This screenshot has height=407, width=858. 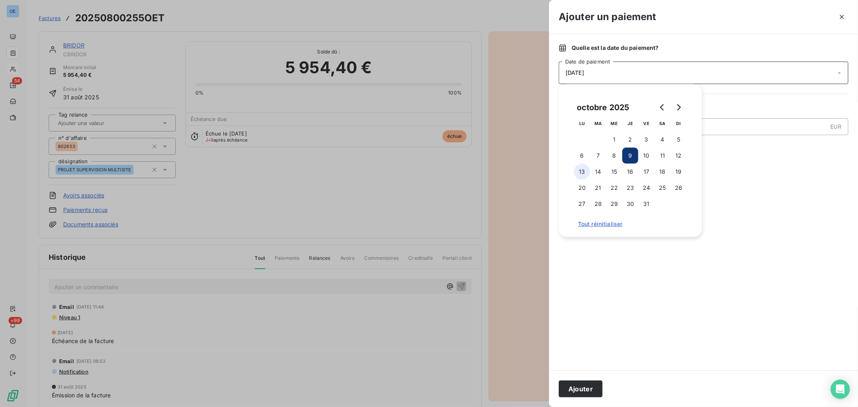 I want to click on button: 26, so click(x=678, y=188).